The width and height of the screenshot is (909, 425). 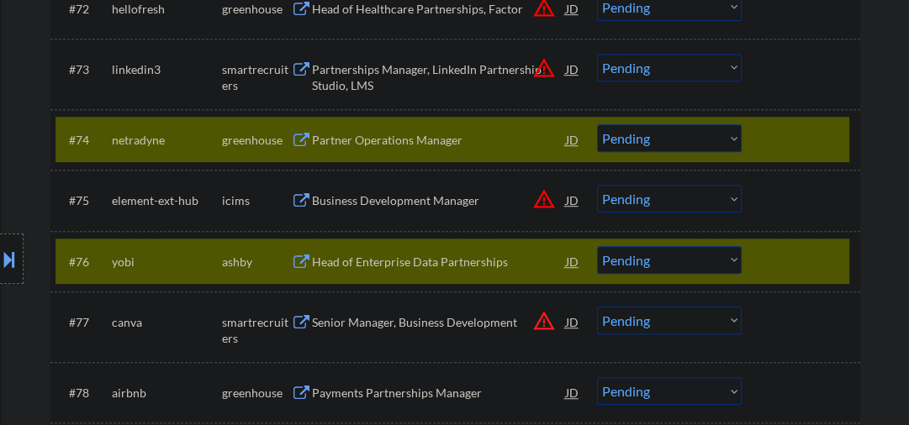 What do you see at coordinates (439, 77) in the screenshot?
I see `div: Partnerships Manager, LinkedIn Partnership Studio, LMS` at bounding box center [439, 77].